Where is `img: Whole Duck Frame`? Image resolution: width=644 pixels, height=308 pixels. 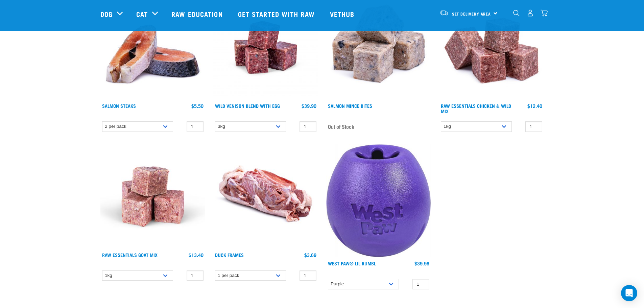 img: Whole Duck Frame is located at coordinates (266, 196).